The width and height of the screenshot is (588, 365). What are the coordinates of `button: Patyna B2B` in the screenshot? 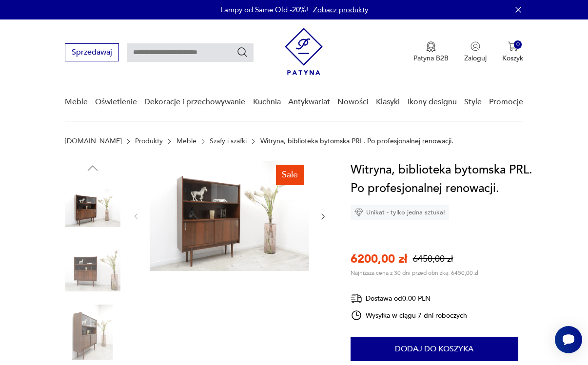 It's located at (431, 52).